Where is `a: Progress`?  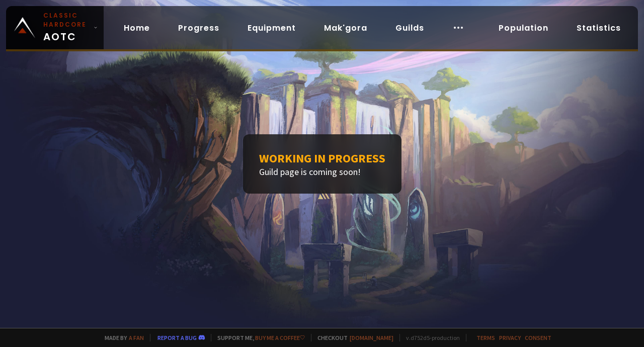
a: Progress is located at coordinates (199, 28).